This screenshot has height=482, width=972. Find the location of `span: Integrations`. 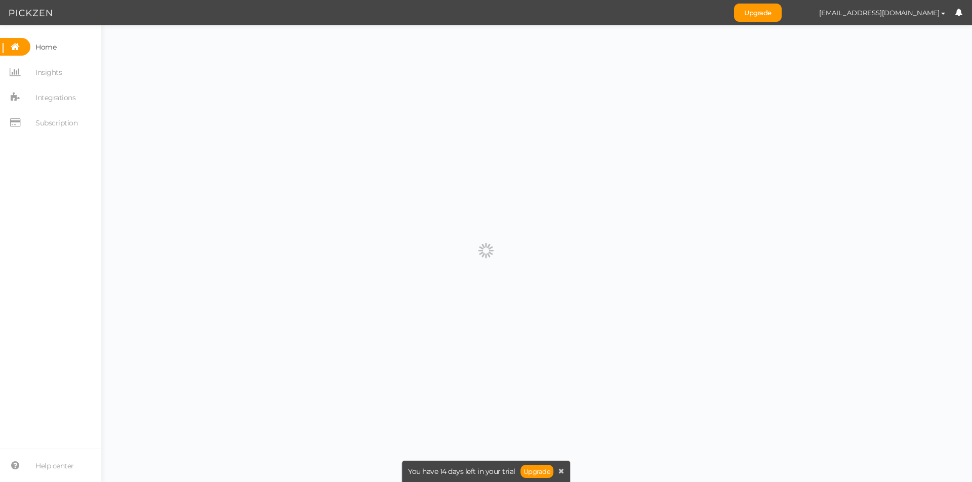

span: Integrations is located at coordinates (55, 98).